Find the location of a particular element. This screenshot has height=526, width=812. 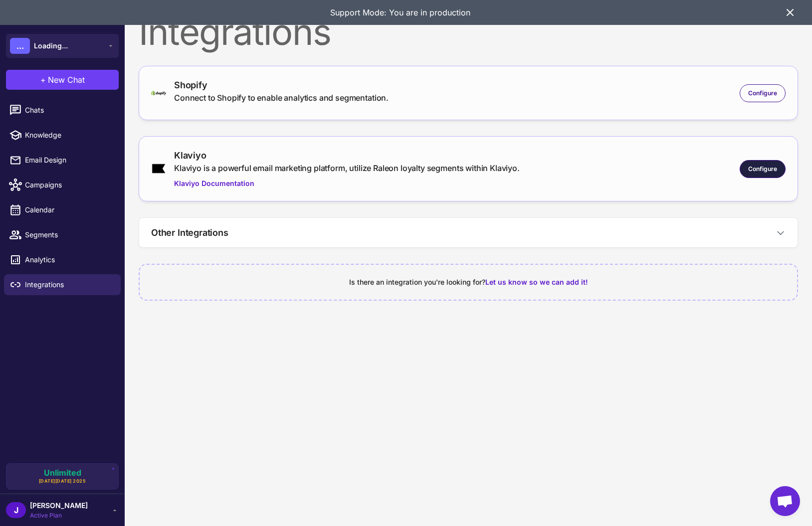

span: Email Design is located at coordinates (69, 160).